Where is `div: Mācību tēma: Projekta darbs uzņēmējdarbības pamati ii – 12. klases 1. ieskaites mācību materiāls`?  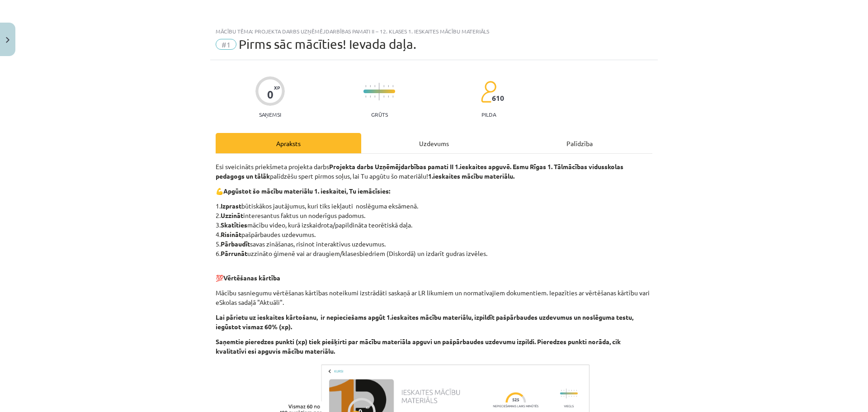 div: Mācību tēma: Projekta darbs uzņēmējdarbības pamati ii – 12. klases 1. ieskaites mācību materiāls is located at coordinates (434, 31).